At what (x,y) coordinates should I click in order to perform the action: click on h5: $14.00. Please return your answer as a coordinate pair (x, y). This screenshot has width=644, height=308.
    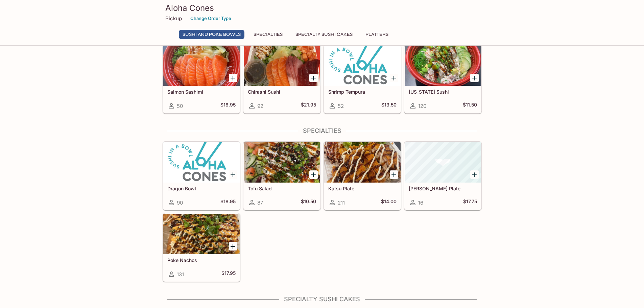
    Looking at the image, I should click on (389, 202).